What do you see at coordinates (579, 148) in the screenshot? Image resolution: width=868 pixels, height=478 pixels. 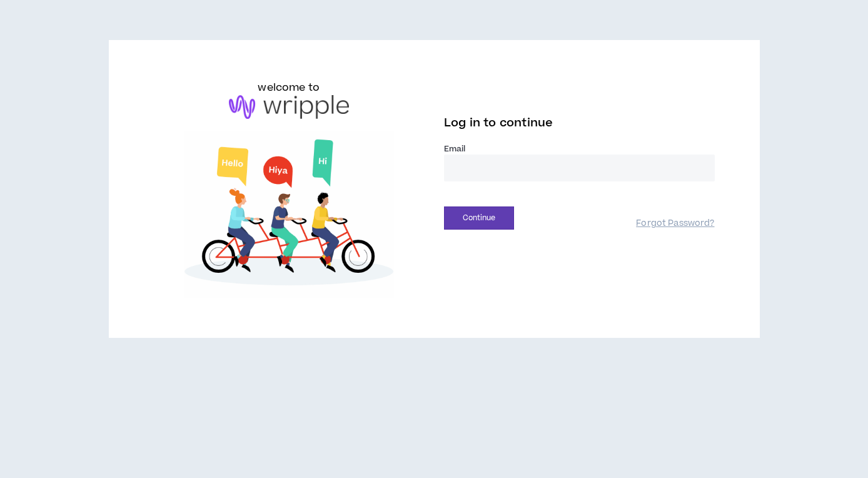 I see `label: Email` at bounding box center [579, 148].